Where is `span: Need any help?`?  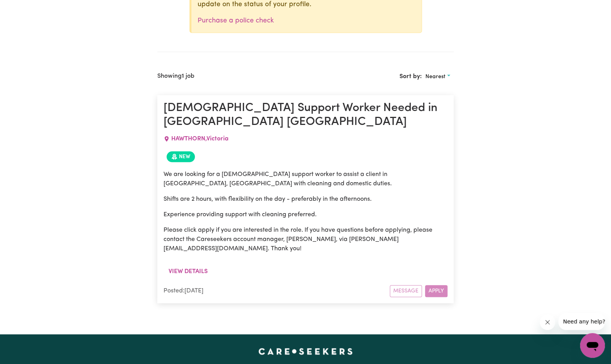 span: Need any help? is located at coordinates (25, 8).